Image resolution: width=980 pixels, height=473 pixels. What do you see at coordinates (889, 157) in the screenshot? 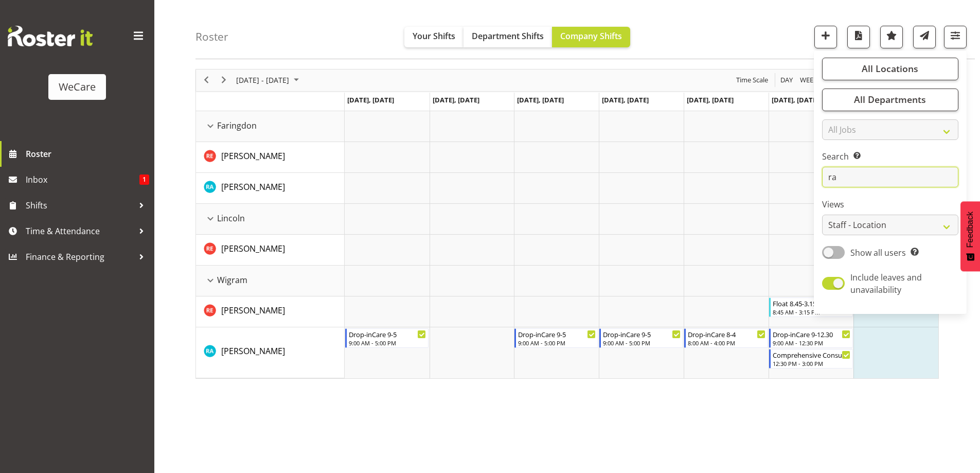
I see `label: Search` at bounding box center [889, 157].